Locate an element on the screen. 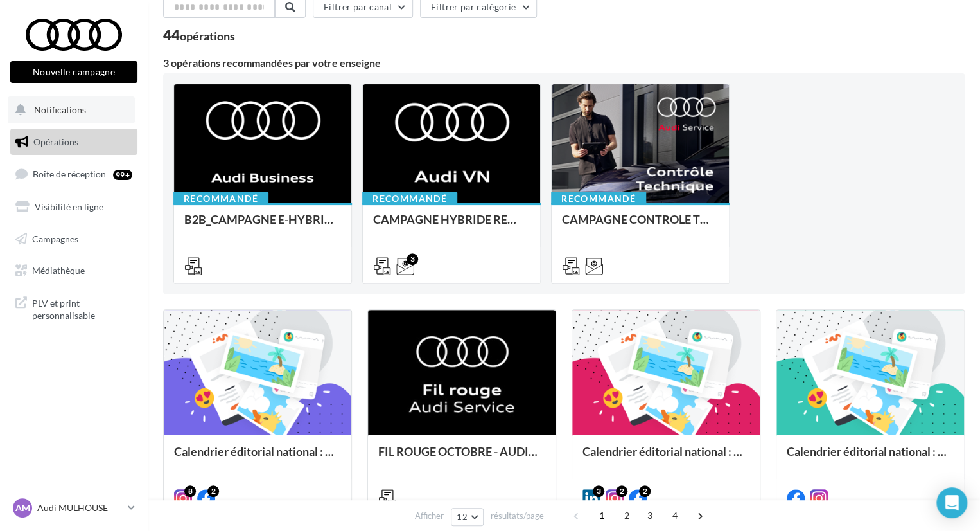 The image size is (980, 531). a: AM Audi MULHOUSE is located at coordinates (74, 508).